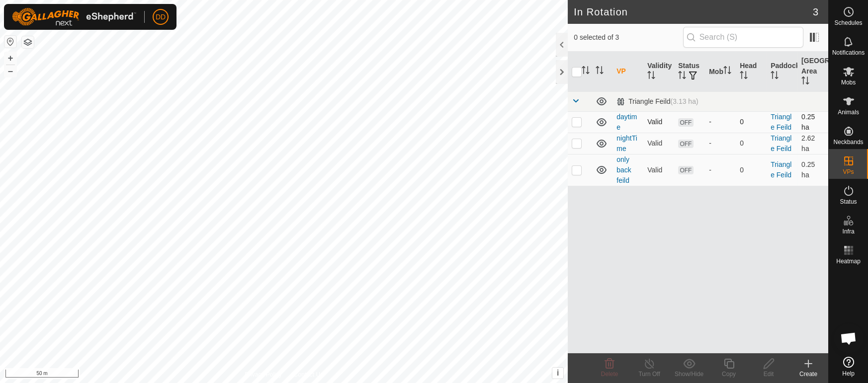  What do you see at coordinates (658, 72) in the screenshot?
I see `th: Validity` at bounding box center [658, 72].